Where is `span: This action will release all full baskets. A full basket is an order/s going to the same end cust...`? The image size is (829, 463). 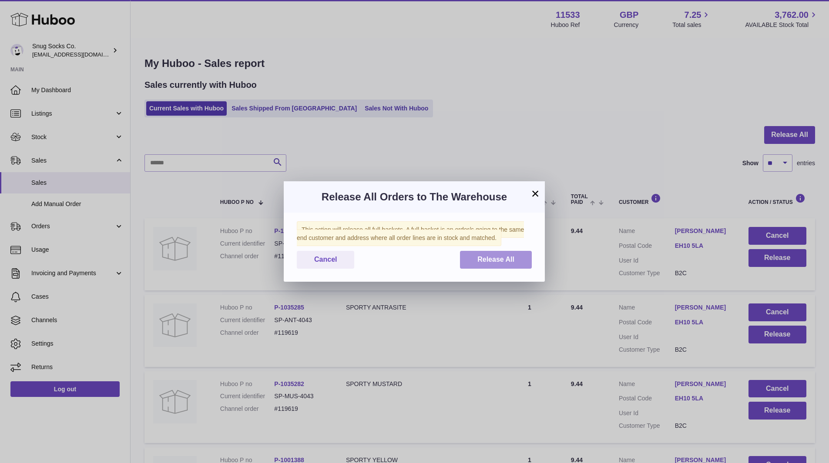
span: This action will release all full baskets. A full basket is an order/s going to the same end cust... is located at coordinates (410, 234).